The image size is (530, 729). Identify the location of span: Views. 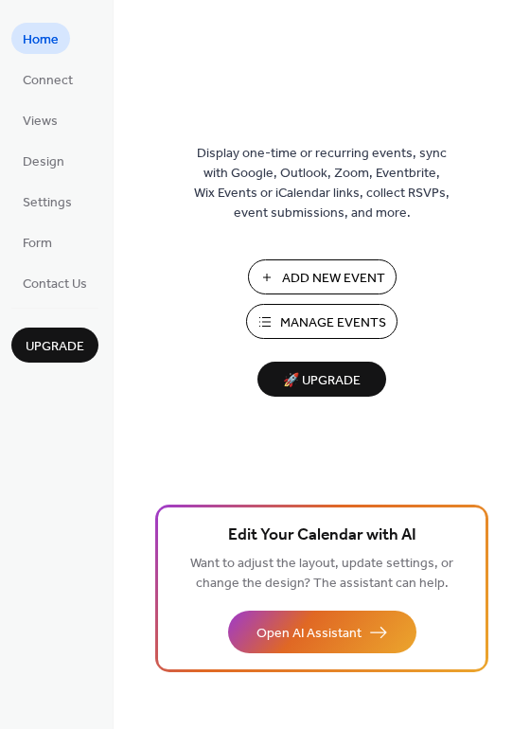
(40, 121).